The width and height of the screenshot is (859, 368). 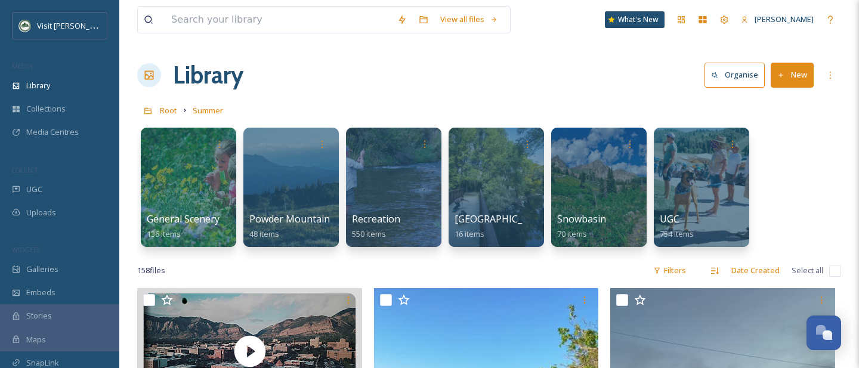 What do you see at coordinates (208, 75) in the screenshot?
I see `a: Library` at bounding box center [208, 75].